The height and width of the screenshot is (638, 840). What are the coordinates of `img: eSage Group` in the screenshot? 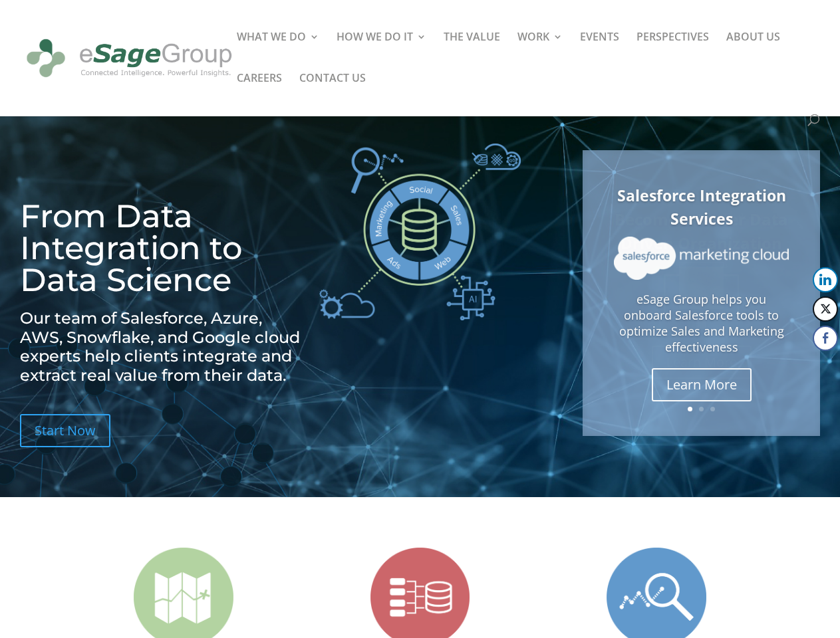 It's located at (129, 58).